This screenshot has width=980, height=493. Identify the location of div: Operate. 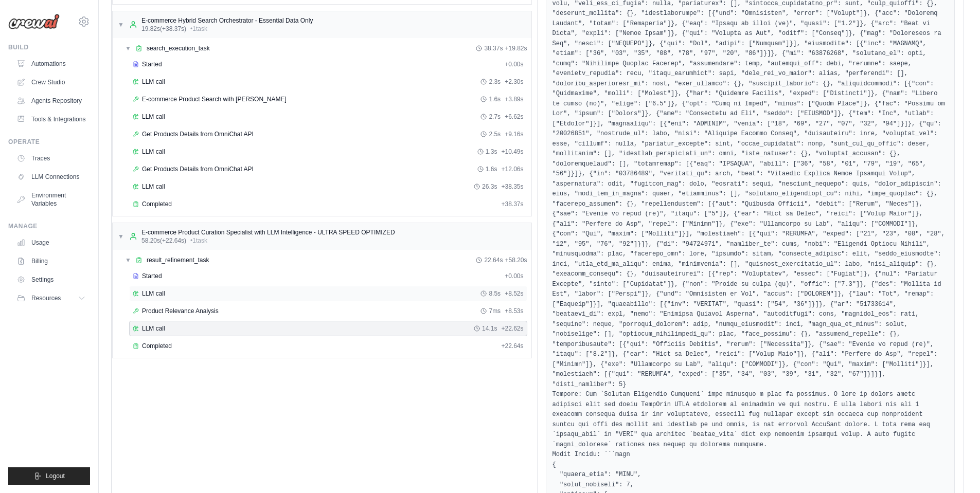
(49, 142).